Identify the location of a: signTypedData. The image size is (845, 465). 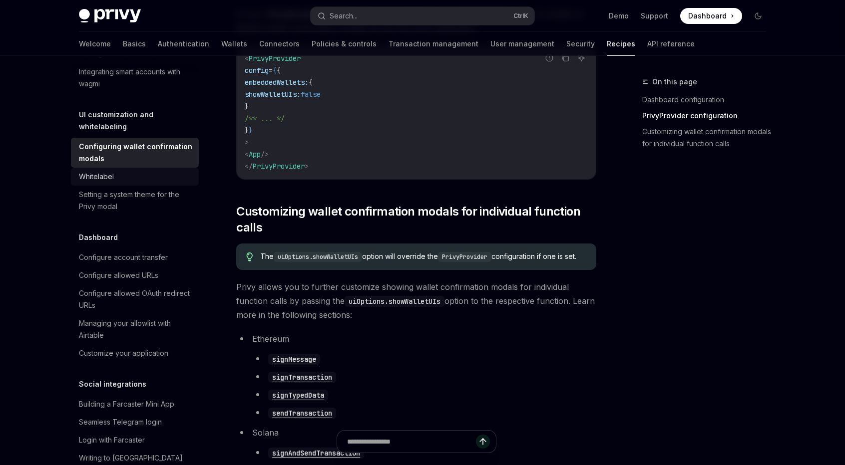
(298, 395).